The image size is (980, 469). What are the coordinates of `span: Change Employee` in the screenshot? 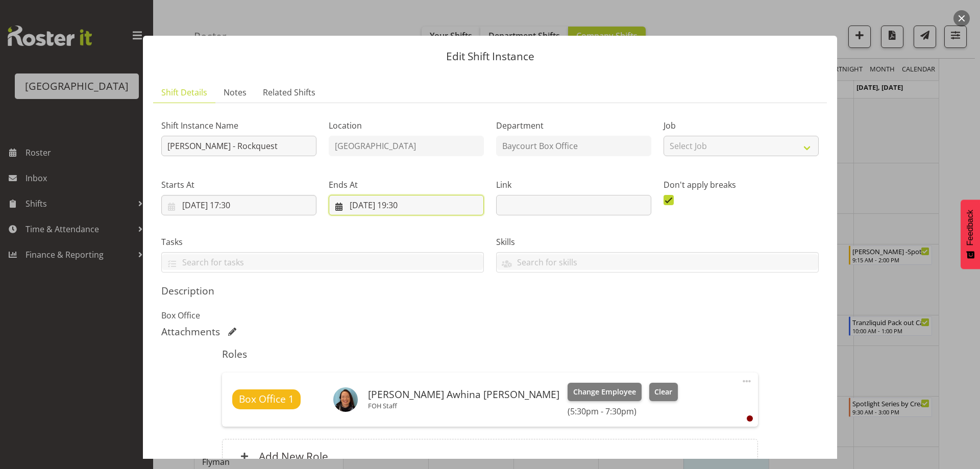 It's located at (604, 392).